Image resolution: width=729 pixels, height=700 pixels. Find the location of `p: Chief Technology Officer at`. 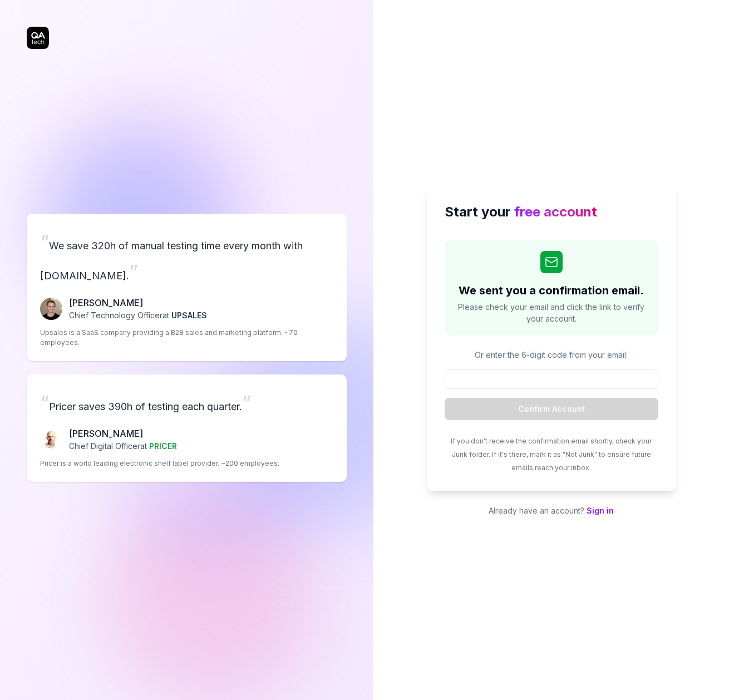

p: Chief Technology Officer at is located at coordinates (138, 315).